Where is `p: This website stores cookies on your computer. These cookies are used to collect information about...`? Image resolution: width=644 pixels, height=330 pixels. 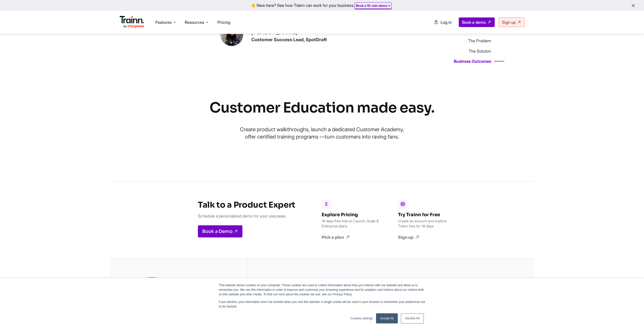 p: This website stores cookies on your computer. These cookies are used to collect information about... is located at coordinates (322, 290).